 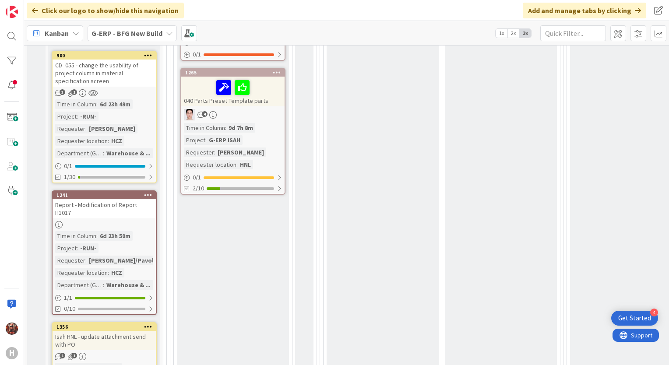 What do you see at coordinates (573, 33) in the screenshot?
I see `input: Quick Filter...` at bounding box center [573, 33].